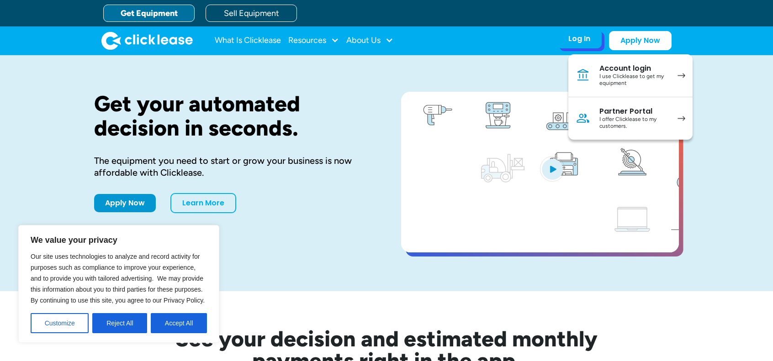  Describe the element at coordinates (633, 68) in the screenshot. I see `div: Account login` at that location.